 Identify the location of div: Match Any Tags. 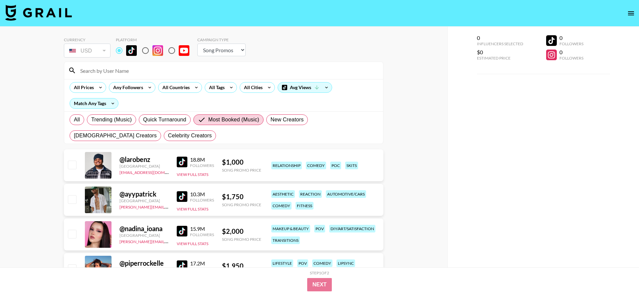
(94, 103).